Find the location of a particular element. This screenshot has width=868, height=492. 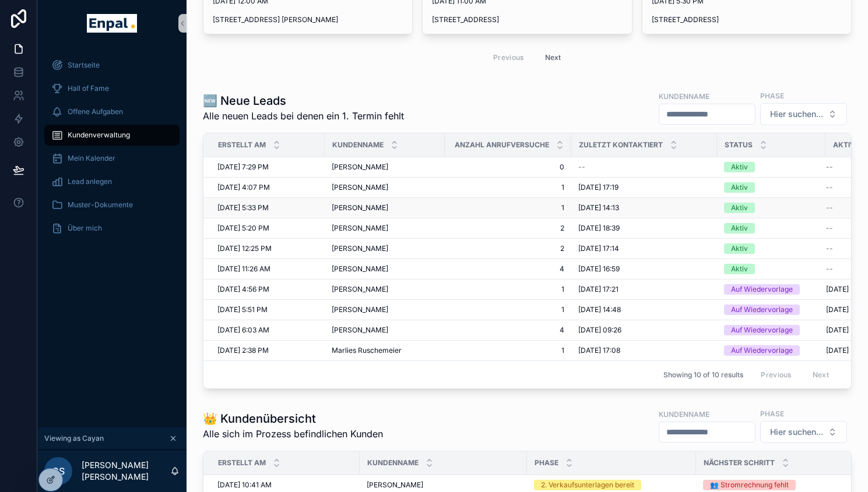

span: 0 is located at coordinates (507, 168).